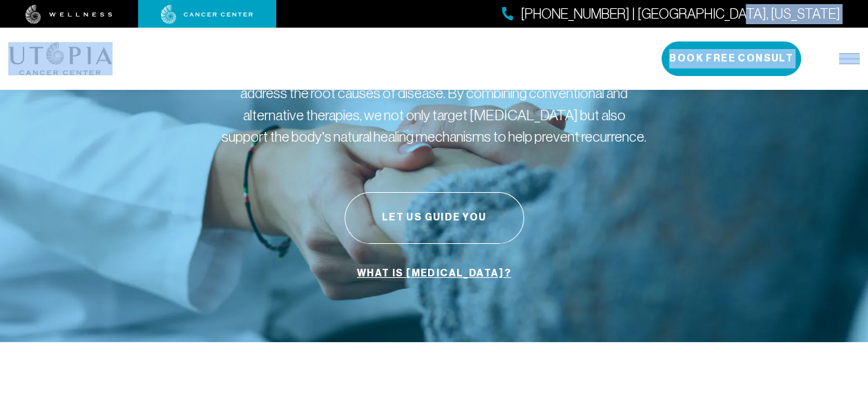 Image resolution: width=868 pixels, height=416 pixels. Describe the element at coordinates (207, 14) in the screenshot. I see `img: cancer center` at that location.